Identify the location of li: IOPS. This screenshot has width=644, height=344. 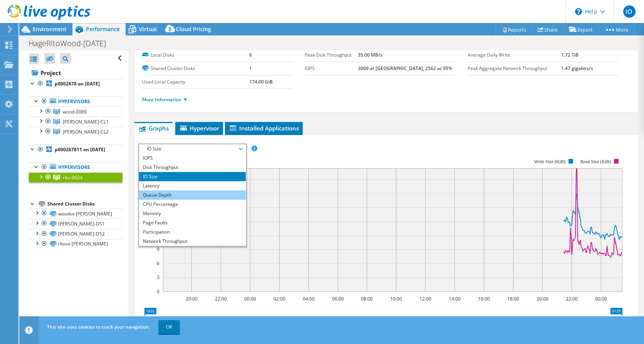
(192, 158).